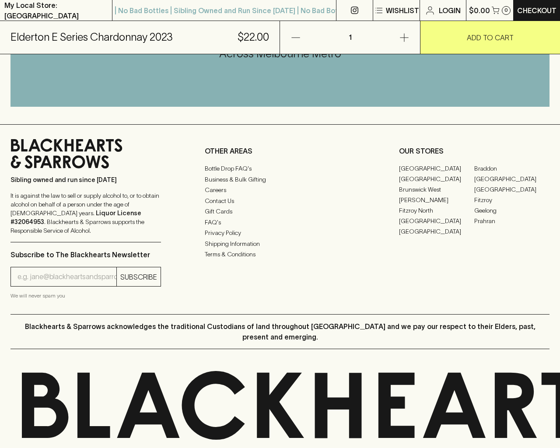 This screenshot has height=448, width=560. I want to click on a: Terms & Conditions, so click(280, 255).